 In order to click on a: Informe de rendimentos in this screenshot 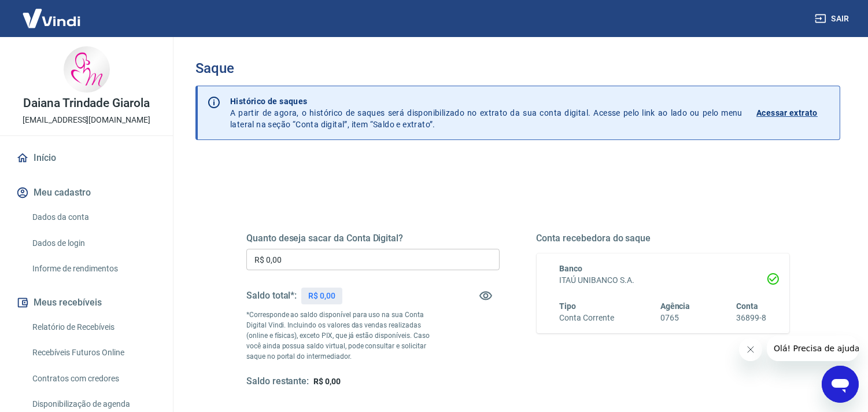, I will do `click(93, 269)`.